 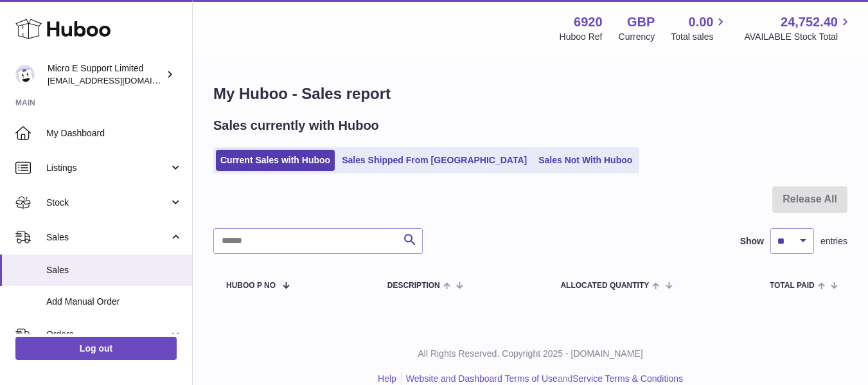 I want to click on h1: My Huboo - Sales report, so click(x=530, y=94).